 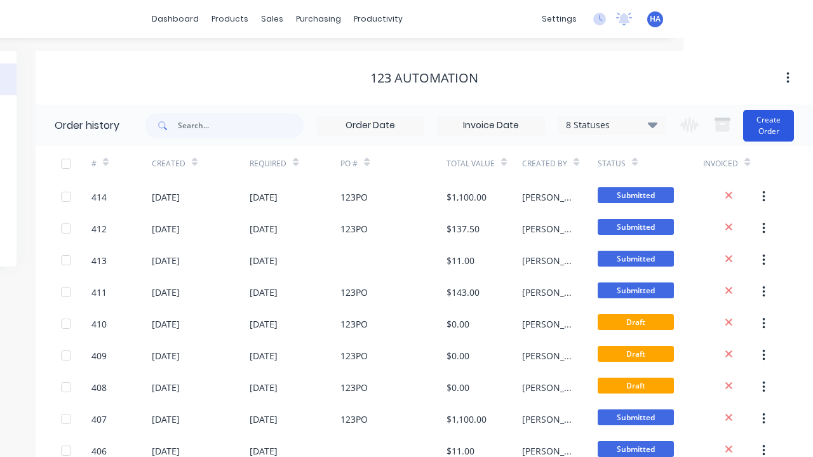 What do you see at coordinates (768, 126) in the screenshot?
I see `button: Create Order` at bounding box center [768, 126].